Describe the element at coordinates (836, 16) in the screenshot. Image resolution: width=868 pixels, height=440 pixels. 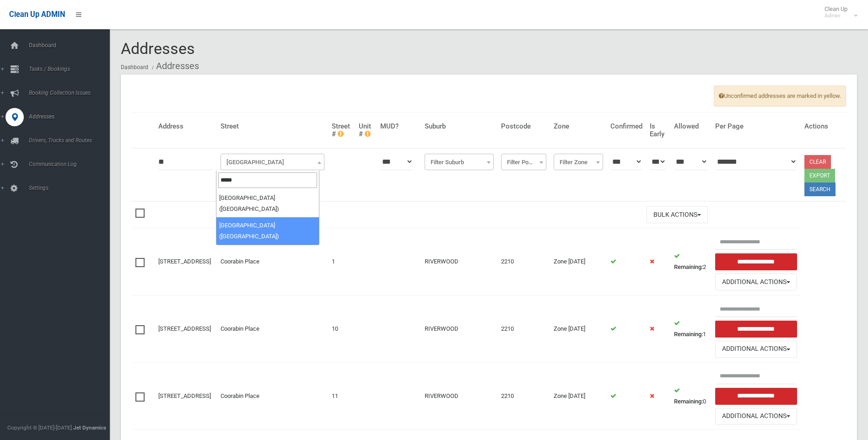
I see `small: Admin` at that location.